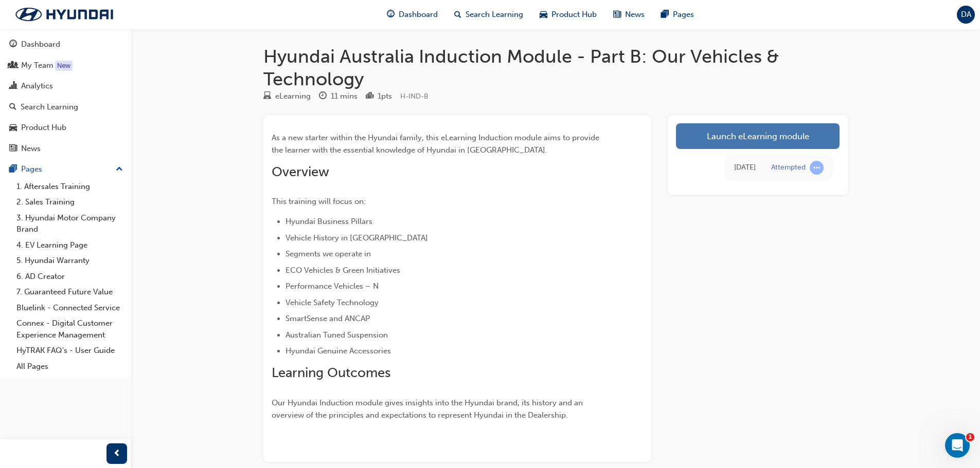  I want to click on a: 1. Aftersales Training, so click(70, 187).